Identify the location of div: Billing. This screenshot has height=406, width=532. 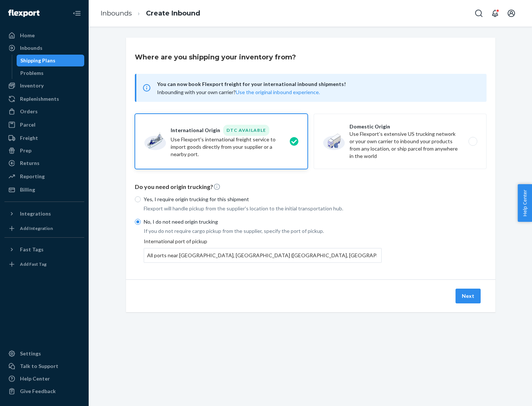
(27, 190).